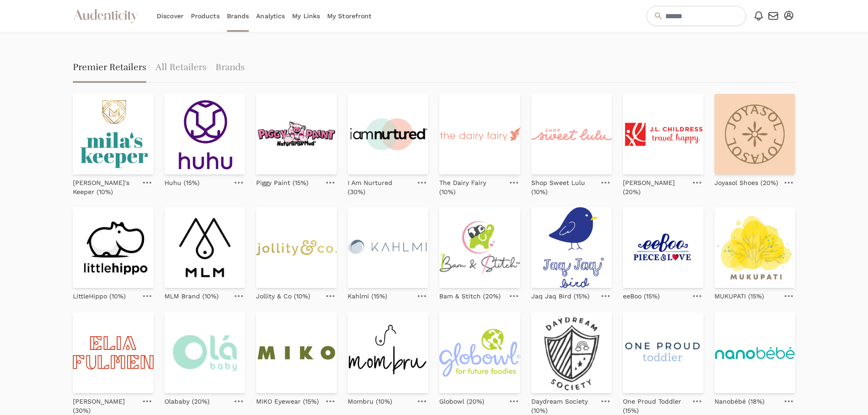 Image resolution: width=868 pixels, height=415 pixels. I want to click on a: All Retailers, so click(181, 69).